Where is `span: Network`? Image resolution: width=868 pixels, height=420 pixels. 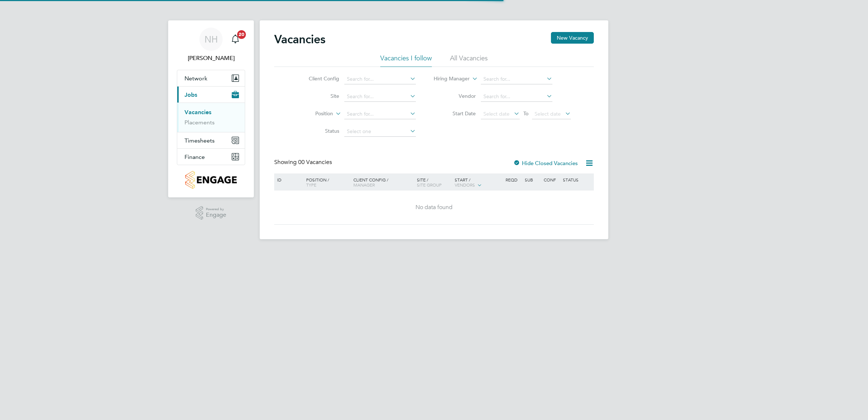 span: Network is located at coordinates (196, 78).